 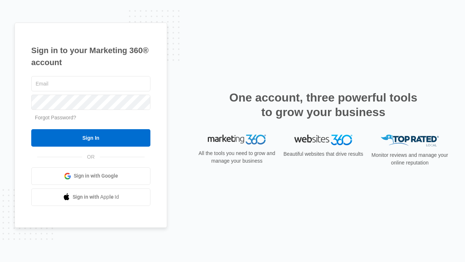 I want to click on span: Sign in with Google, so click(x=96, y=175).